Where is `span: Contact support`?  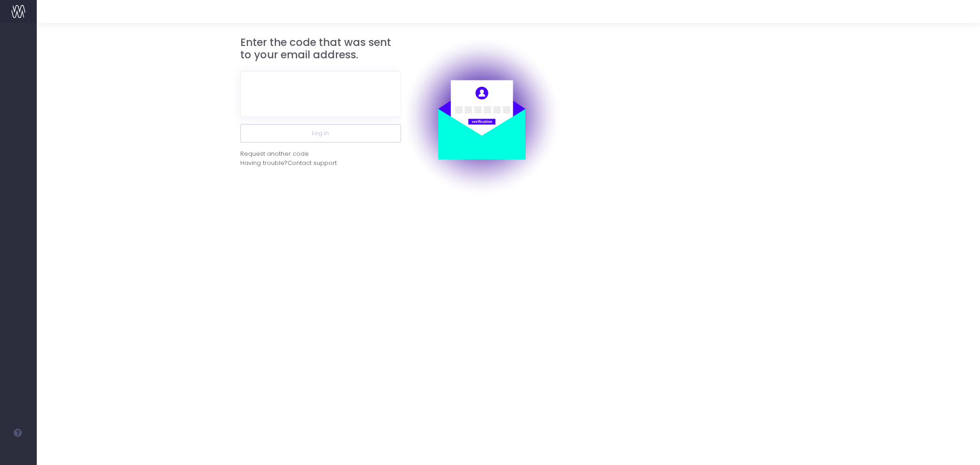 span: Contact support is located at coordinates (312, 163).